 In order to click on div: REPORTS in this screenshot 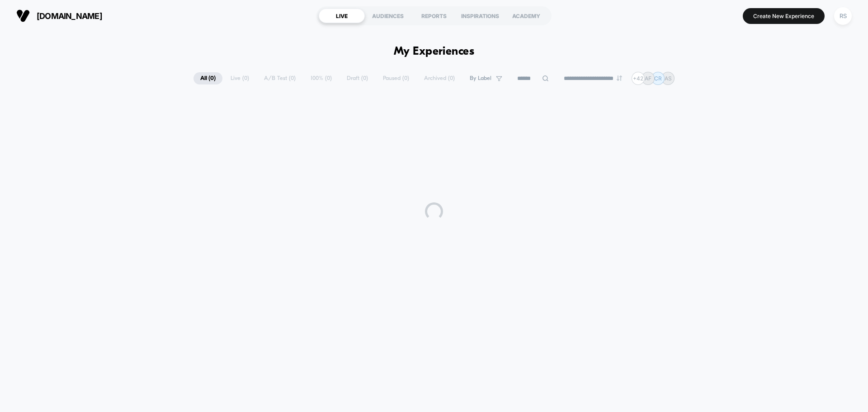, I will do `click(434, 16)`.